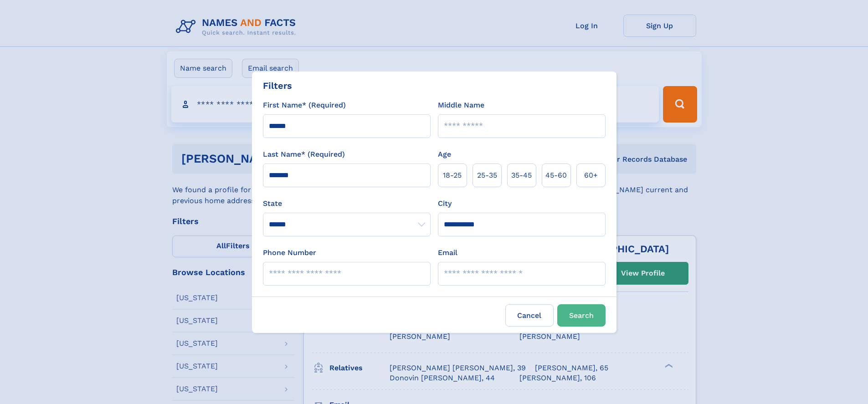  I want to click on label: Phone Number, so click(289, 253).